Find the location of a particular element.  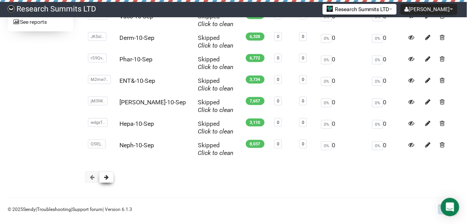

span: 7,657 is located at coordinates (255, 101).